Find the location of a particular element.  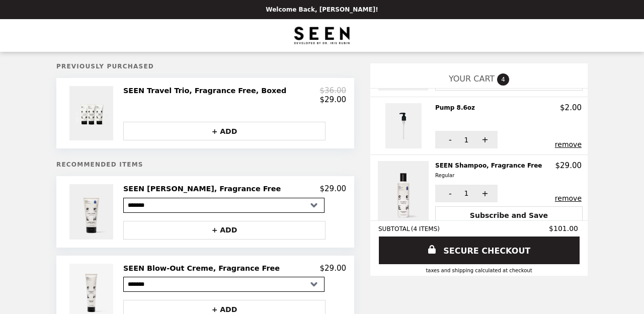

img: SEEN Curly Creme, Fragrance Free is located at coordinates (93, 211).